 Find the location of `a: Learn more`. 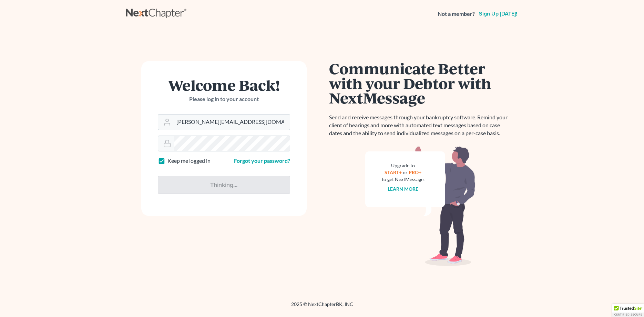

a: Learn more is located at coordinates (403, 189).